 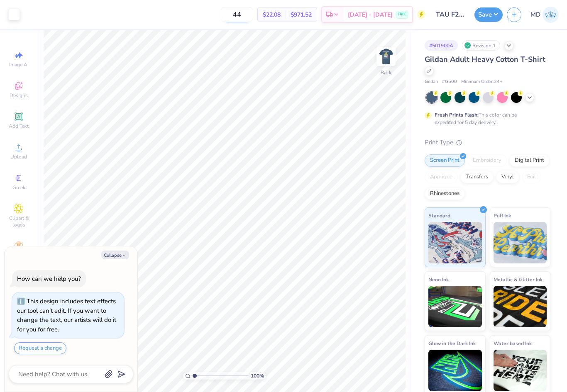 What do you see at coordinates (431, 81) in the screenshot?
I see `span: Gildan` at bounding box center [431, 81].